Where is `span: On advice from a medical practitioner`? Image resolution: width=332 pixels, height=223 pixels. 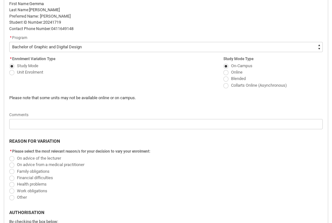
span: On advice from a medical practitioner is located at coordinates (51, 164).